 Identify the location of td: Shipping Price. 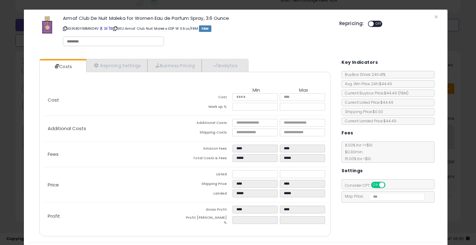
(208, 185).